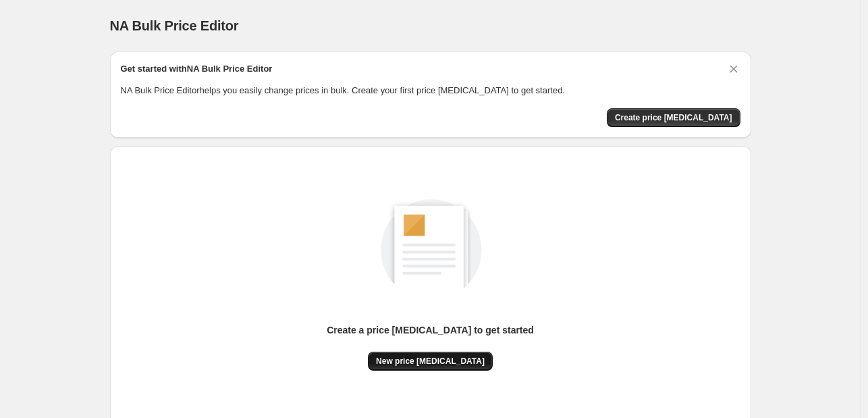 This screenshot has width=868, height=418. What do you see at coordinates (174, 26) in the screenshot?
I see `span: NA Bulk Price Editor` at bounding box center [174, 26].